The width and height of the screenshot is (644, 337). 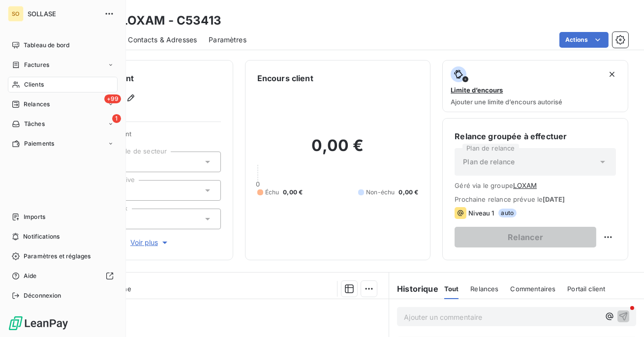 I want to click on a: 1Tâches, so click(x=62, y=124).